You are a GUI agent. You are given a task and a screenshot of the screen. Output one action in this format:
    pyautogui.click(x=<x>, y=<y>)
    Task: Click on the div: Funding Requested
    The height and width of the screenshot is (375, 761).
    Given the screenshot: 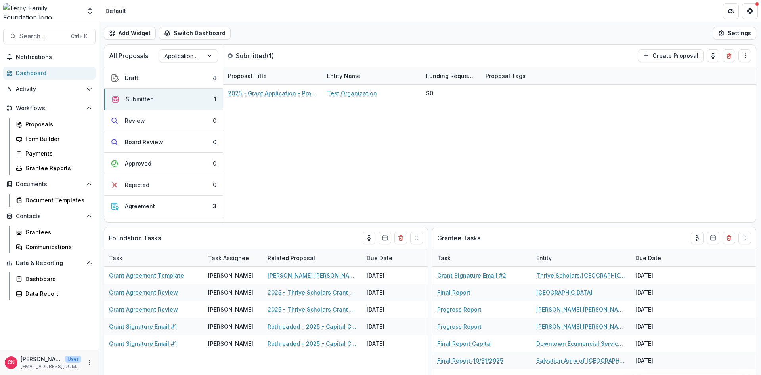 What is the action you would take?
    pyautogui.click(x=451, y=76)
    